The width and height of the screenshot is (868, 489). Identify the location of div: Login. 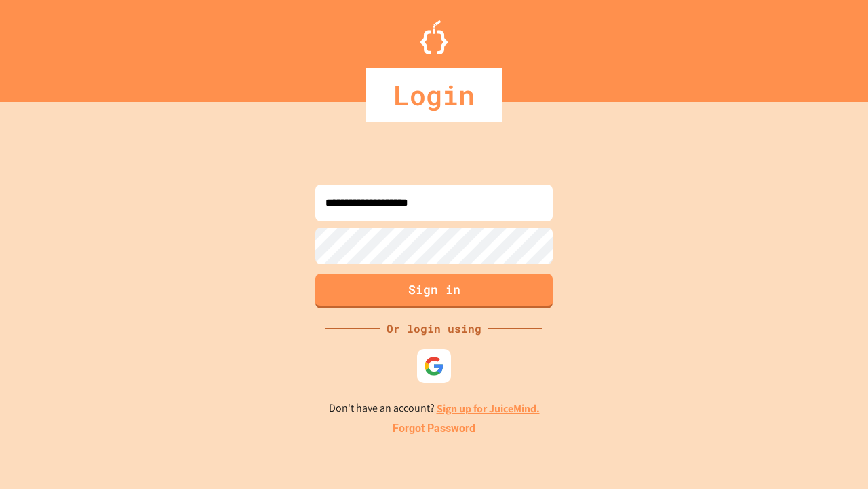
(434, 95).